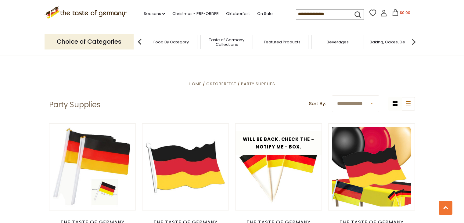  I want to click on label: Sort By:, so click(317, 103).